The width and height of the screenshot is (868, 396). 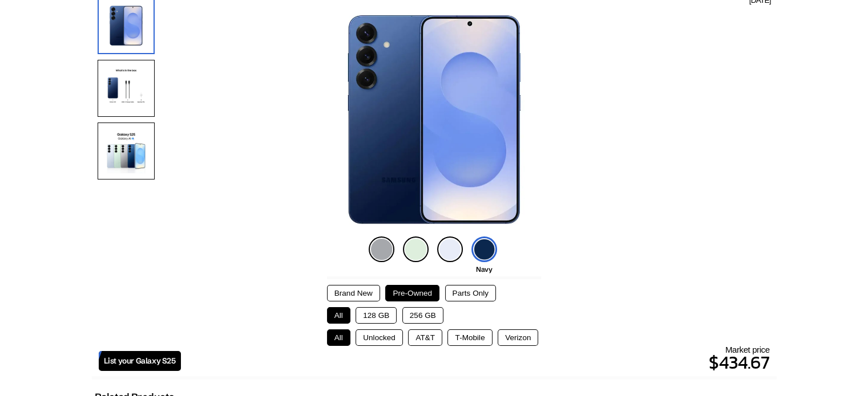 I want to click on p: $434.67, so click(x=476, y=363).